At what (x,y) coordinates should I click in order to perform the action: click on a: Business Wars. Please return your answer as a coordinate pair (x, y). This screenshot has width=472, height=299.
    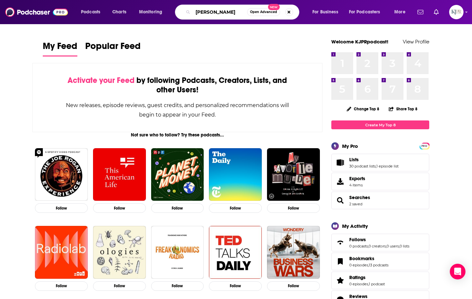
    Looking at the image, I should click on (293, 252).